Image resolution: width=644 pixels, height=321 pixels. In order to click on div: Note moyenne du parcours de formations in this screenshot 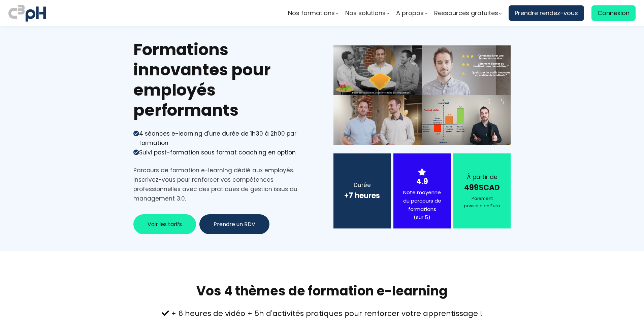, I will do `click(422, 205)`.